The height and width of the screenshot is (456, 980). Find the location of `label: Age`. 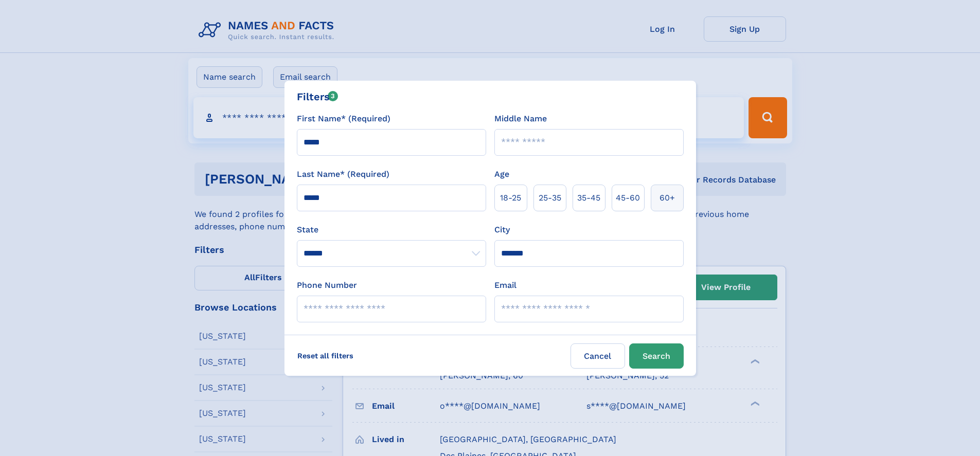

label: Age is located at coordinates (501, 175).